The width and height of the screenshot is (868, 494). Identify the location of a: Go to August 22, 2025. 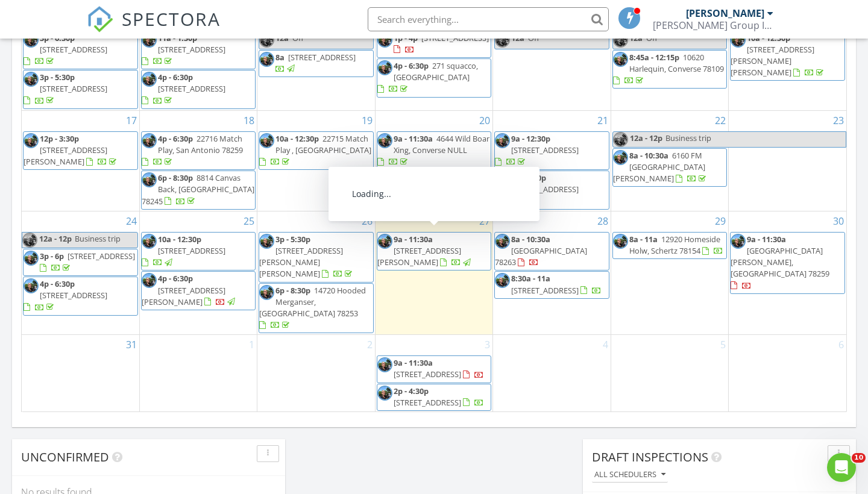
(720, 121).